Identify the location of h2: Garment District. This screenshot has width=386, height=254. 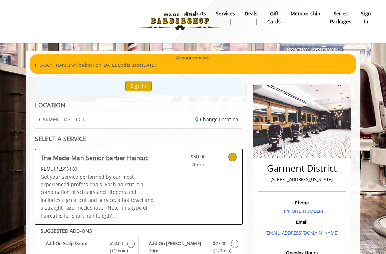
(302, 168).